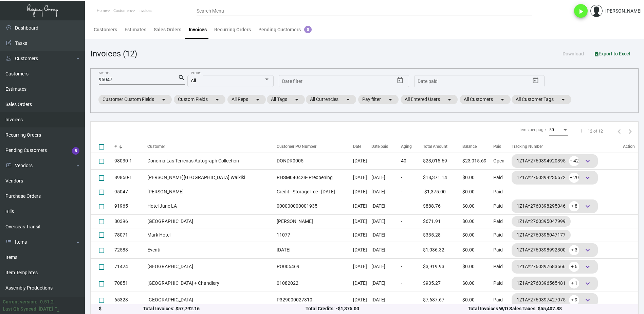  I want to click on input: Start date, so click(293, 81).